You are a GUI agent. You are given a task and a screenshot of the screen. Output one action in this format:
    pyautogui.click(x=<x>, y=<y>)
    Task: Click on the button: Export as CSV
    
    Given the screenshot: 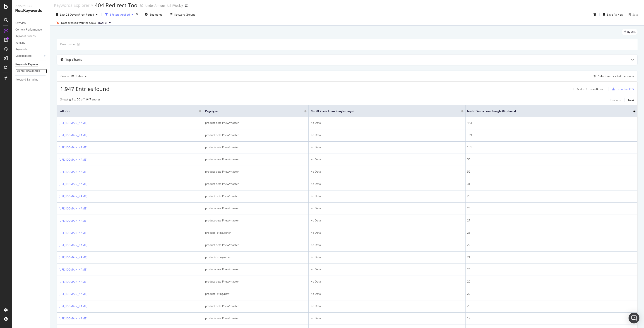 What is the action you would take?
    pyautogui.click(x=622, y=89)
    